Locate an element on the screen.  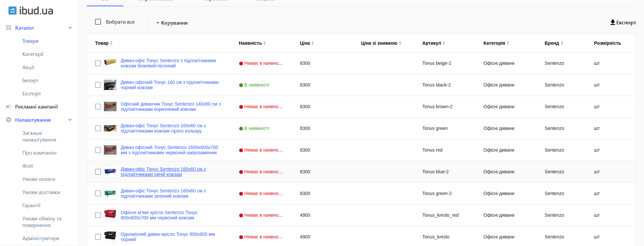
span: Акції is located at coordinates (48, 67).